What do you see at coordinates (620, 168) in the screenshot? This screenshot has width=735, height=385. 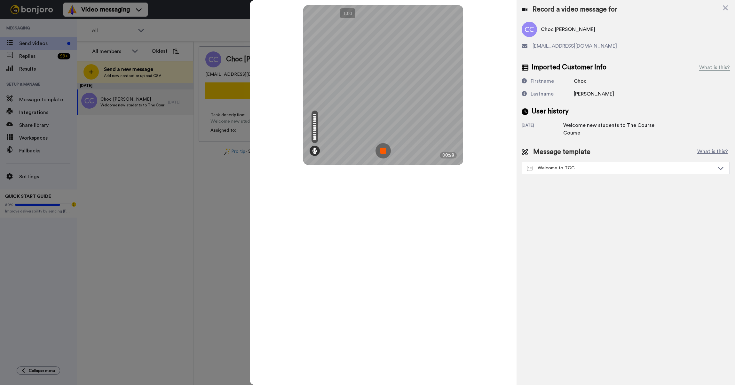 I see `div: Welcome to TCC` at bounding box center [620, 168].